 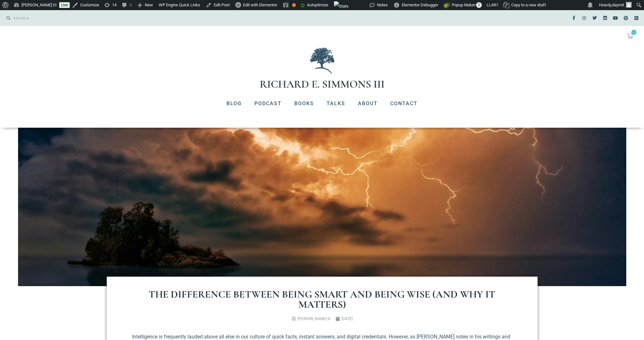 I want to click on a: Contact, so click(x=403, y=104).